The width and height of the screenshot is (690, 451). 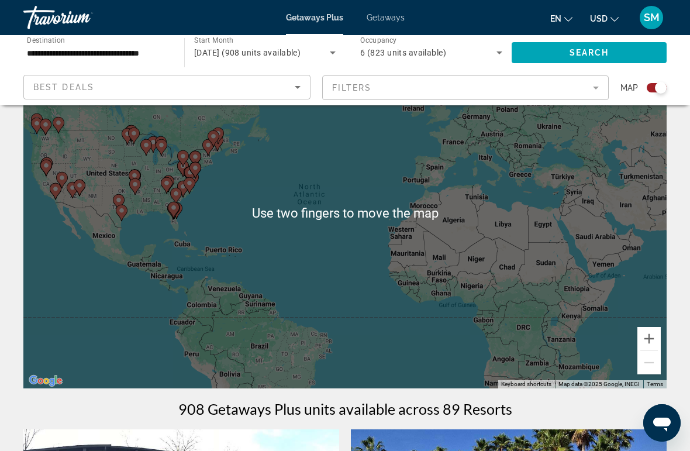 What do you see at coordinates (465, 88) in the screenshot?
I see `button: Filter` at bounding box center [465, 88].